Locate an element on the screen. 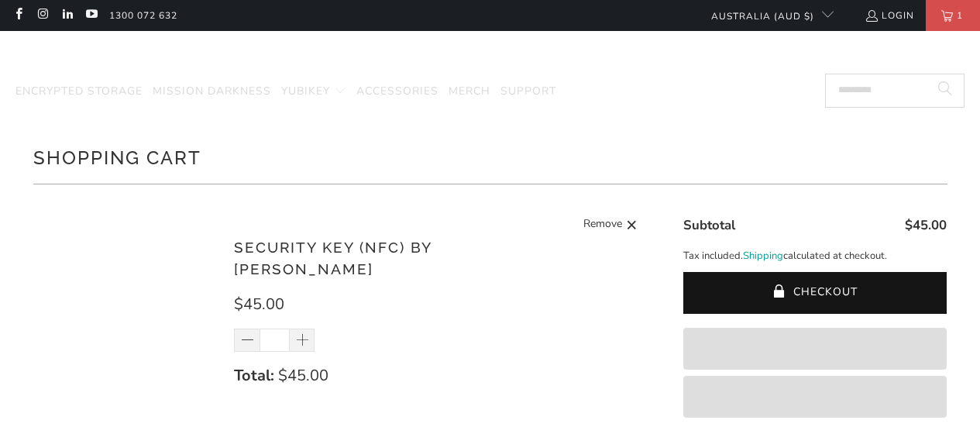 The width and height of the screenshot is (980, 427). a: Mission Darkness is located at coordinates (211, 91).